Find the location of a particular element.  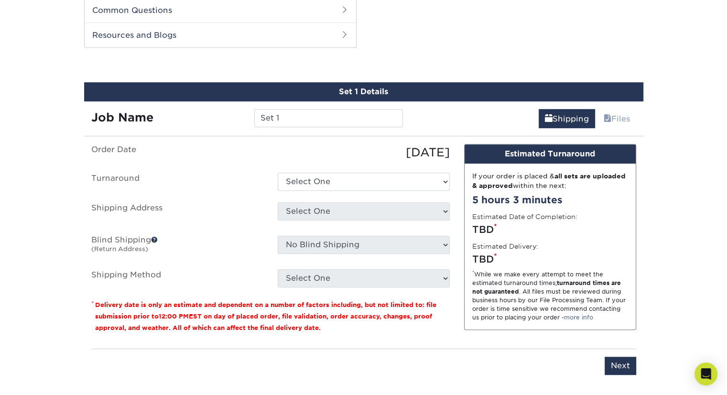

div: Set 1 Details is located at coordinates (364, 92).